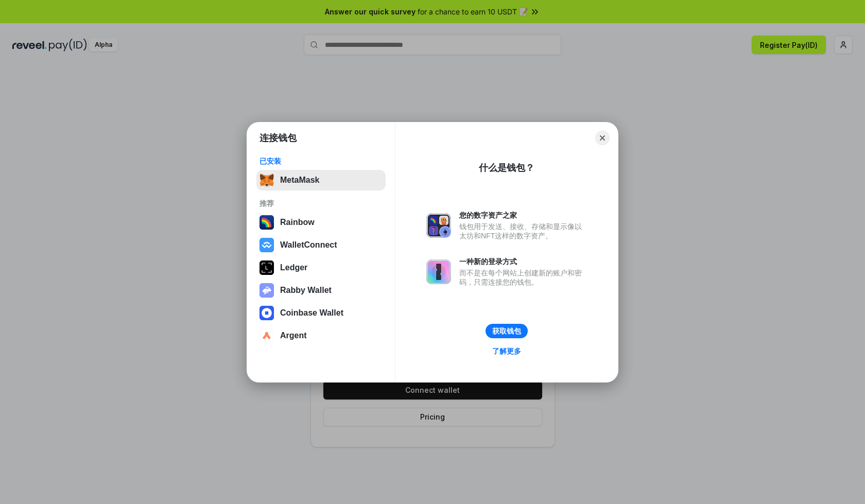 Image resolution: width=865 pixels, height=504 pixels. Describe the element at coordinates (297, 222) in the screenshot. I see `div: Rainbow` at that location.